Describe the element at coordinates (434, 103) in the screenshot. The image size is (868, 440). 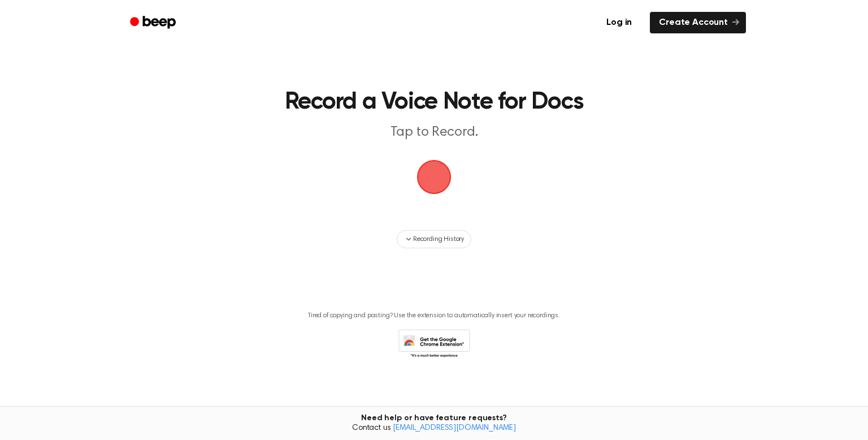
I see `h1: Record a Voice Note for Docs` at that location.